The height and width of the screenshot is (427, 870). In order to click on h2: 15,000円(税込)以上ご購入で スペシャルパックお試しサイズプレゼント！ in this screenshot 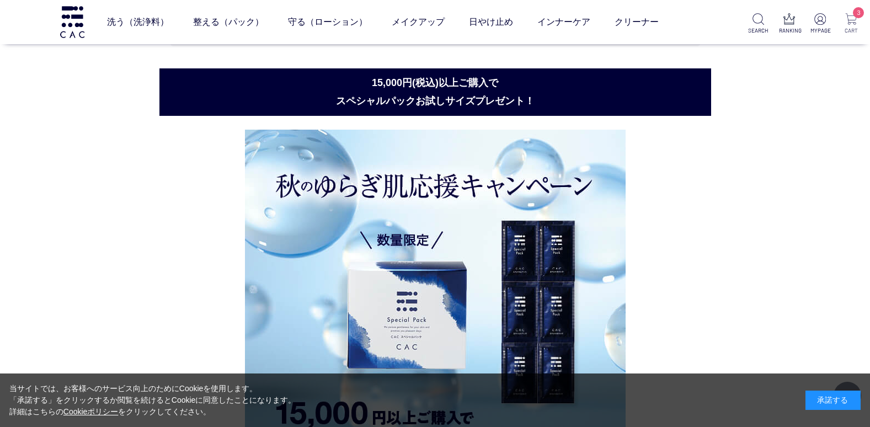, I will do `click(435, 92)`.